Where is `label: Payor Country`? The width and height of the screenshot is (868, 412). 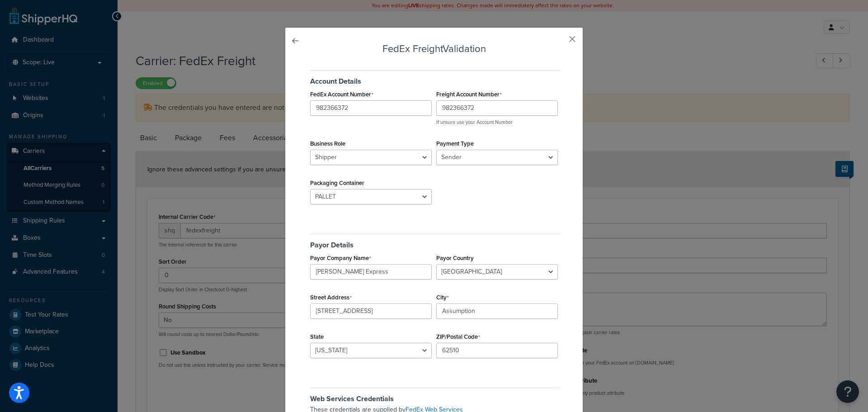
label: Payor Country is located at coordinates (455, 258).